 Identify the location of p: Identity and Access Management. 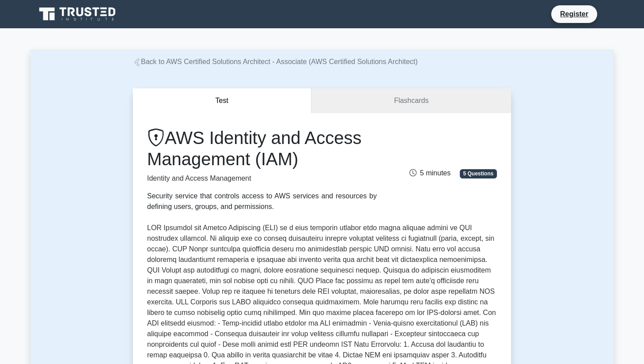
(262, 178).